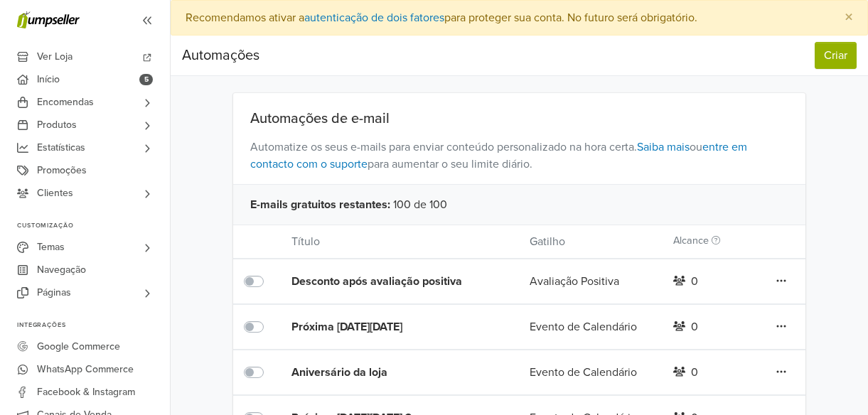  Describe the element at coordinates (519, 204) in the screenshot. I see `div: 100 de 100` at that location.